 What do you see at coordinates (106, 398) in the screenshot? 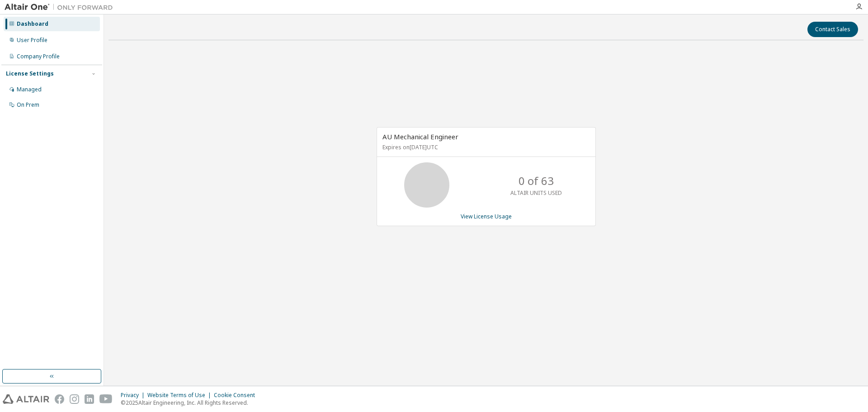
I see `img: youtube.svg` at bounding box center [106, 398].